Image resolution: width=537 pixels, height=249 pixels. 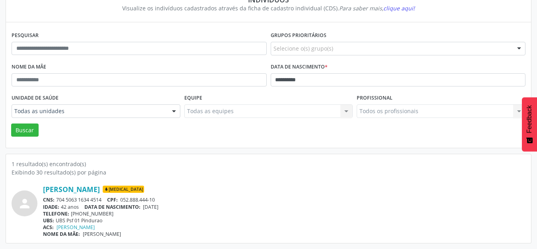 I want to click on div: 704 5063 1634 4514, so click(x=284, y=199).